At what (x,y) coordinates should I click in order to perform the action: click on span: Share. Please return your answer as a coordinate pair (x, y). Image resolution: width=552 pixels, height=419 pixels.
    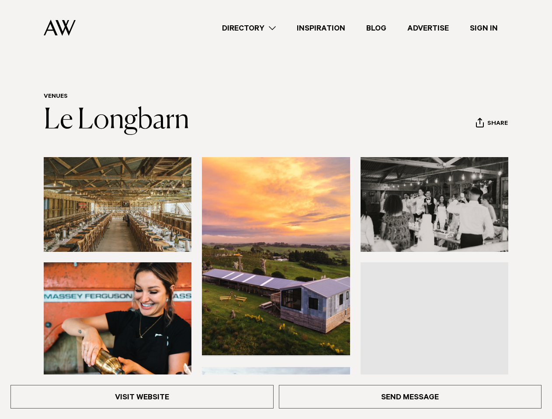
    Looking at the image, I should click on (497, 124).